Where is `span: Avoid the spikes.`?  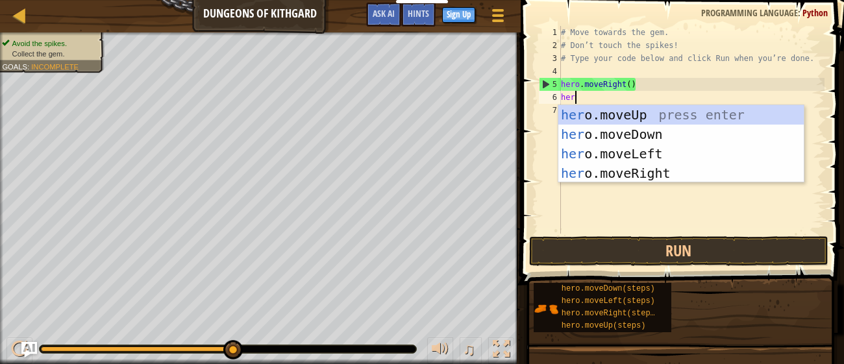
span: Avoid the spikes. is located at coordinates (40, 43).